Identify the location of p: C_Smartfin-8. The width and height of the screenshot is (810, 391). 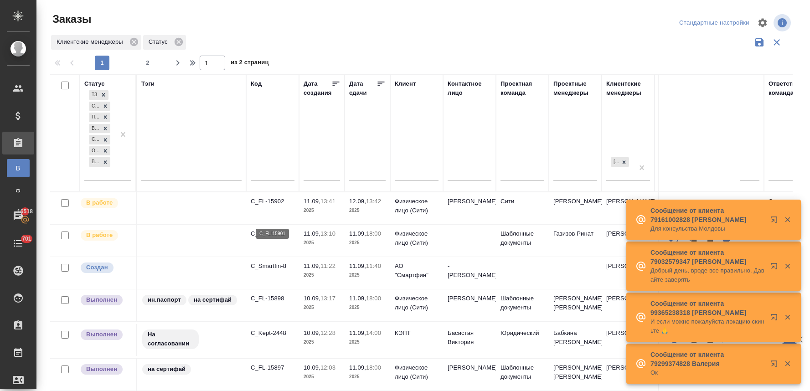
(273, 266).